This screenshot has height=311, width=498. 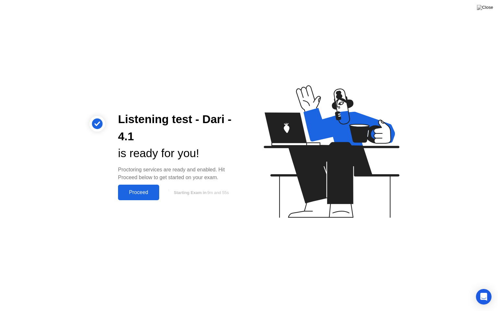 I want to click on button: Proceed, so click(x=139, y=193).